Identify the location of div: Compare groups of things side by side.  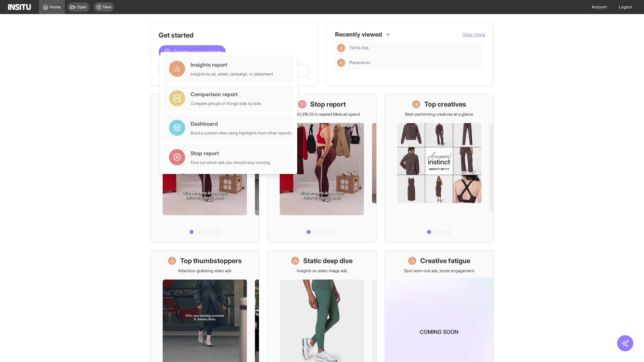
(225, 104).